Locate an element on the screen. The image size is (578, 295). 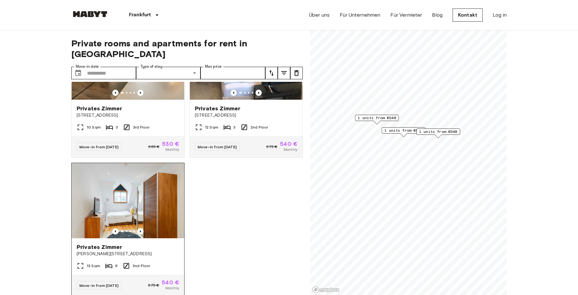
a: Mapbox logo is located at coordinates (326, 289).